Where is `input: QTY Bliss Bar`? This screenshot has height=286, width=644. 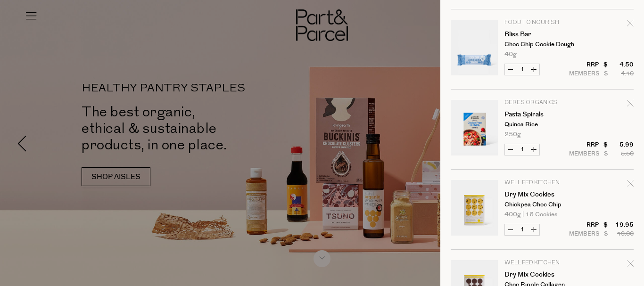 input: QTY Bliss Bar is located at coordinates (522, 70).